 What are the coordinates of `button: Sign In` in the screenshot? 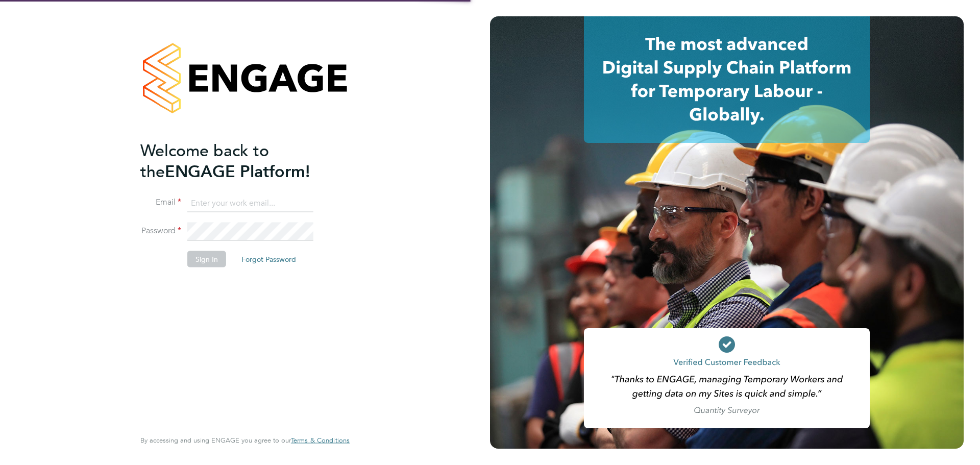 It's located at (207, 260).